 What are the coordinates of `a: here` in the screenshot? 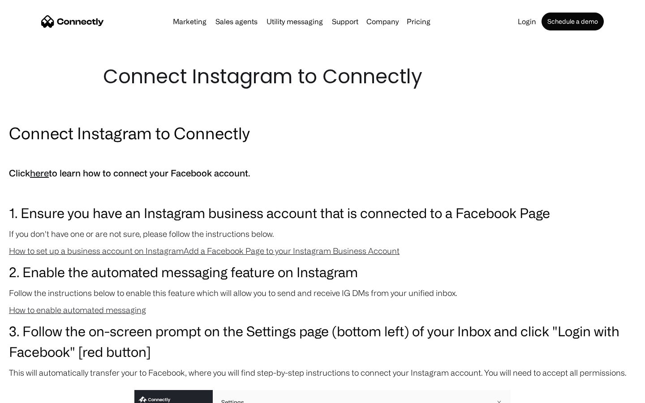 It's located at (39, 173).